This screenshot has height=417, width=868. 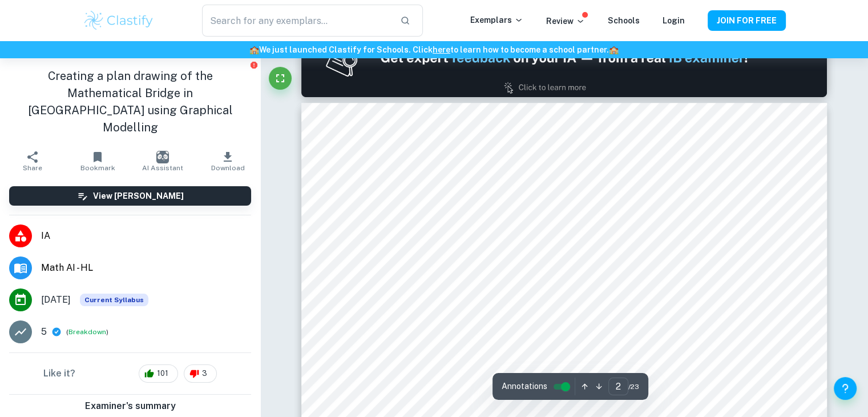 I want to click on div: This exemplar is based on the current syllabus. Feel free to refer to it for inspiration/ideas wh..., so click(x=114, y=300).